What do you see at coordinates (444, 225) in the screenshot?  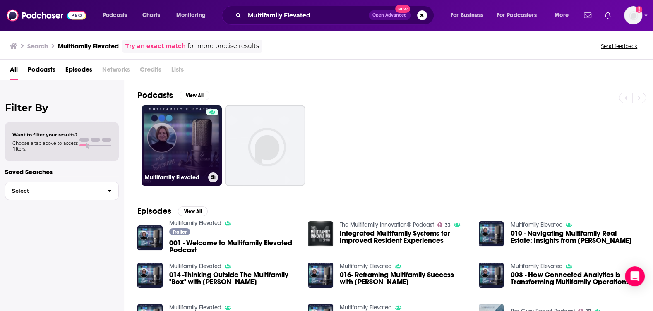 I see `a: 33` at bounding box center [444, 225].